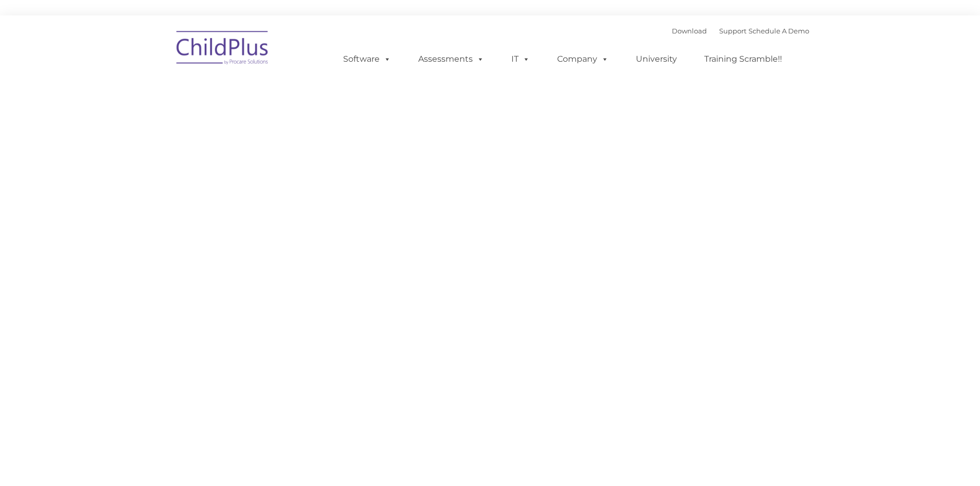  I want to click on a: Training Scramble!!, so click(743, 60).